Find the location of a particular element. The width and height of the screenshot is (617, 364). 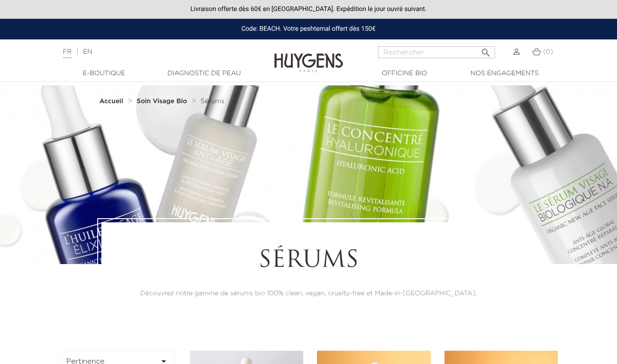

span: (0) is located at coordinates (548, 52).